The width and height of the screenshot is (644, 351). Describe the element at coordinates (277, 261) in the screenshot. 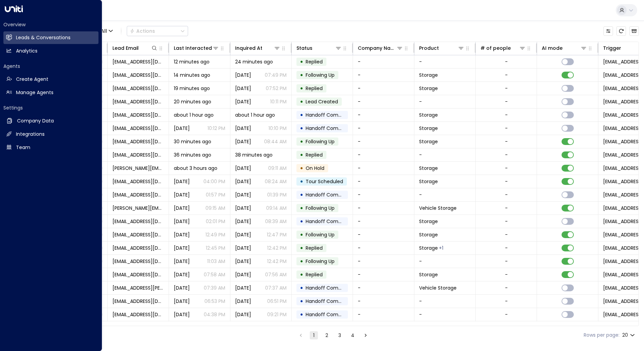

I see `p: 12:42 PM` at that location.